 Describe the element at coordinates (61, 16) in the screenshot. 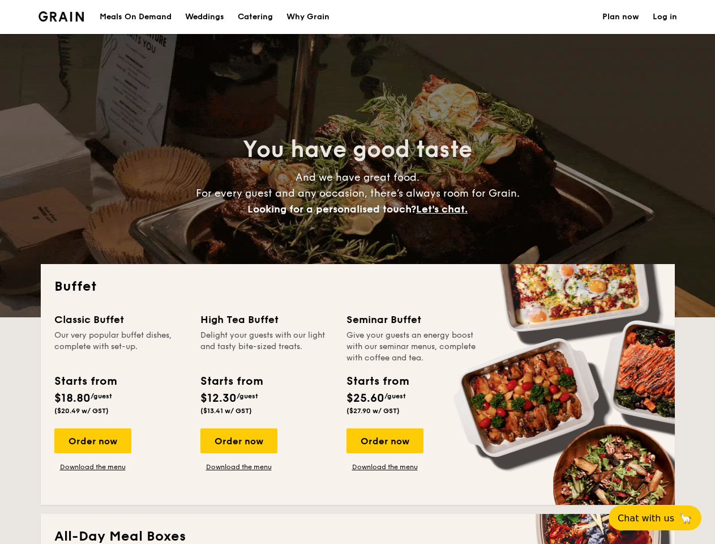

I see `a: Logotype` at that location.